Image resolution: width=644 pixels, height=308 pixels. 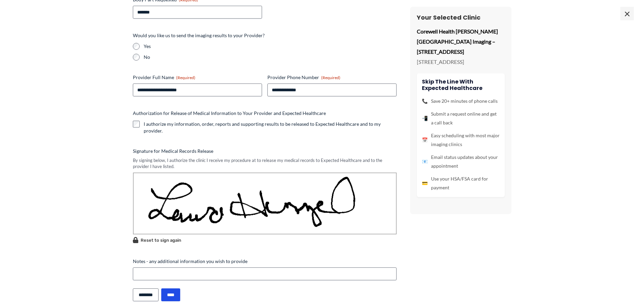 I want to click on label: I authorize my information, order, reports and supporting results to be released to Expected Heal..., so click(x=270, y=128).